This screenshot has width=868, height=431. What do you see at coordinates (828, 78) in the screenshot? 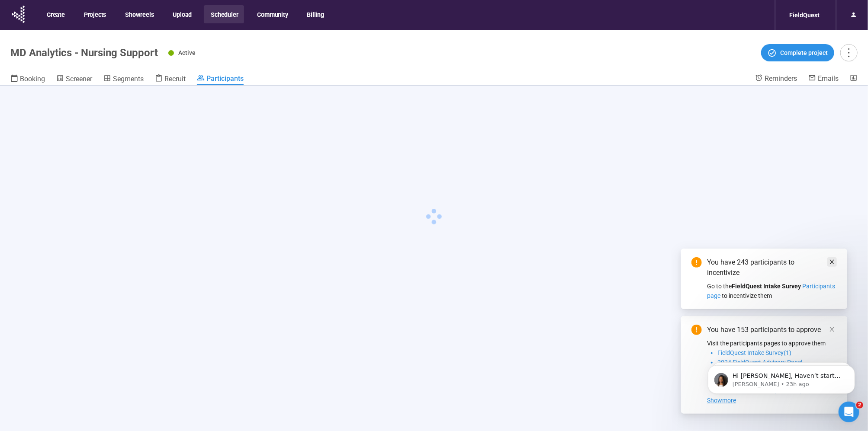
I see `span: Emails` at bounding box center [828, 78].